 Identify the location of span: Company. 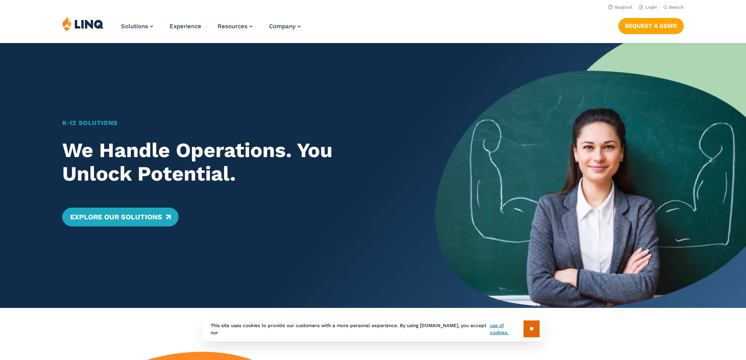
(282, 26).